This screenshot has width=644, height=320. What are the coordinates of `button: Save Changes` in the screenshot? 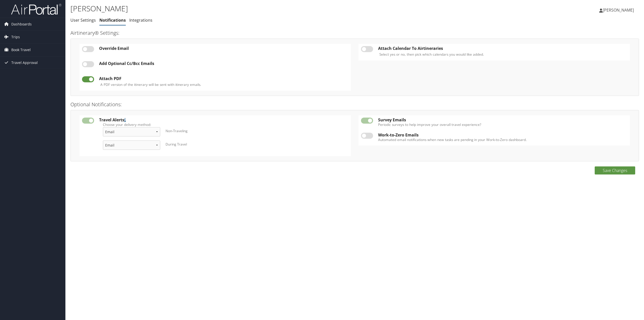 It's located at (615, 171).